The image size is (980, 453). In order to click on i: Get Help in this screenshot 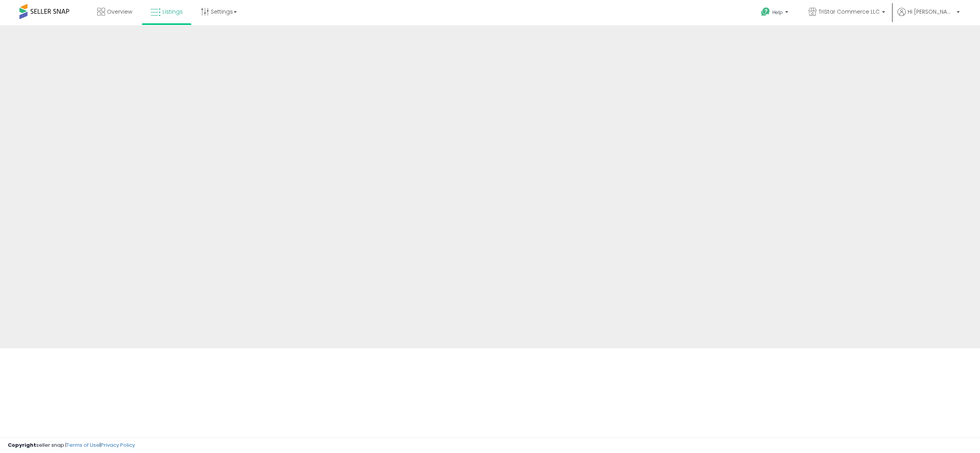, I will do `click(765, 11)`.